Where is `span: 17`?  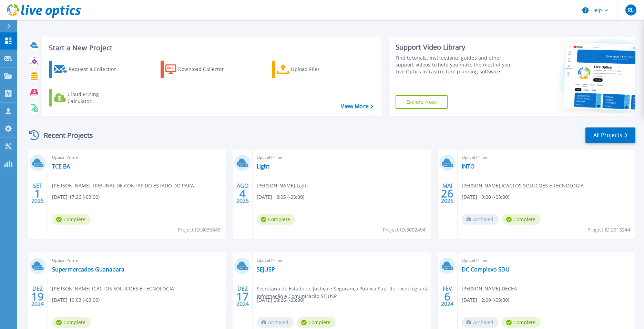
span: 17 is located at coordinates (243, 296).